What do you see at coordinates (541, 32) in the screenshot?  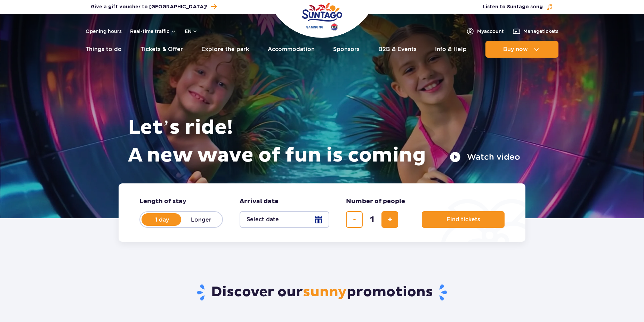 I see `span: Manage tickets` at bounding box center [541, 32].